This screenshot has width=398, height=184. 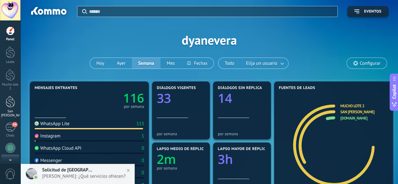 What do you see at coordinates (176, 88) in the screenshot?
I see `span: Diálogos vigentes` at bounding box center [176, 88].